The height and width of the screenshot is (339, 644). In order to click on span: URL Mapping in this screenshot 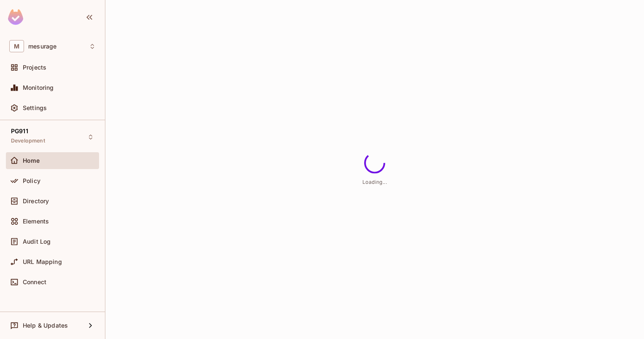, I will do `click(42, 262)`.